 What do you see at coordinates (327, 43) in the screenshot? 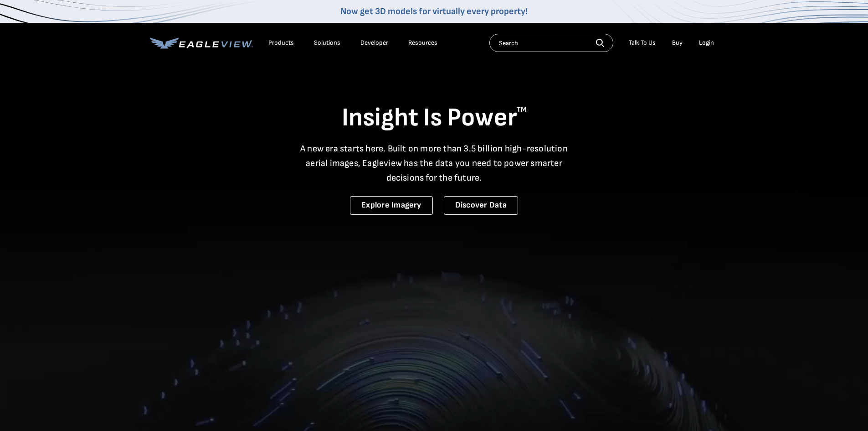
I see `div: Solutions` at bounding box center [327, 43].